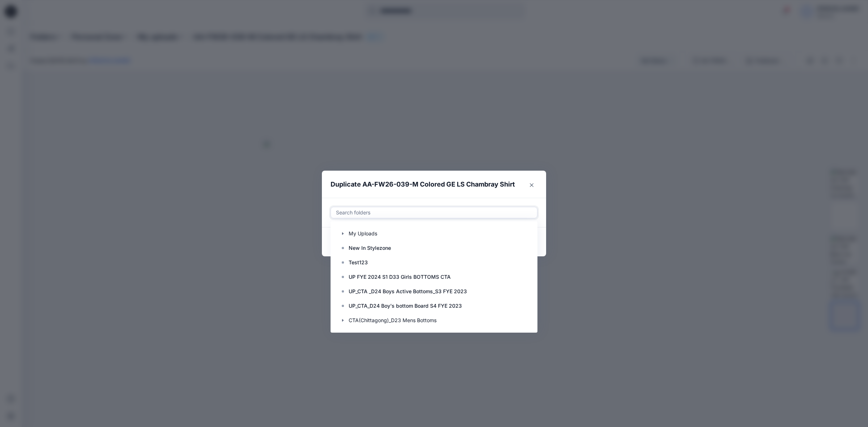  What do you see at coordinates (408, 291) in the screenshot?
I see `p: UP_CTA _D24 Boys Active Bottoms_S3 FYE 2023` at bounding box center [408, 291].